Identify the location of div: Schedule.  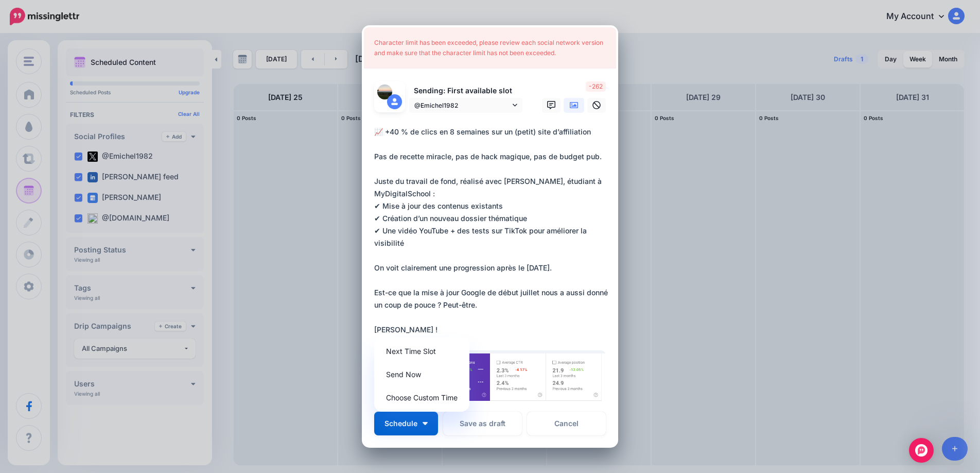
(422, 373).